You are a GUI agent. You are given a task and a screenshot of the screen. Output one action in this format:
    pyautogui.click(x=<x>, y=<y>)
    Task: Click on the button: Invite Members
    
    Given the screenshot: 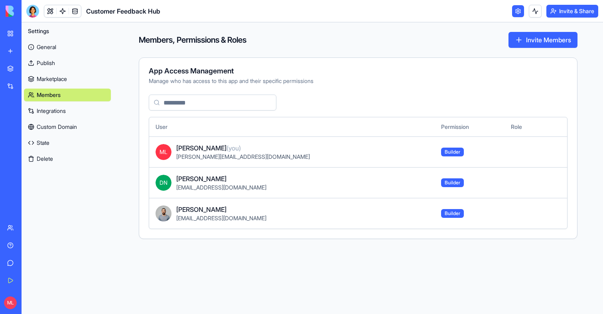 What is the action you would take?
    pyautogui.click(x=543, y=40)
    